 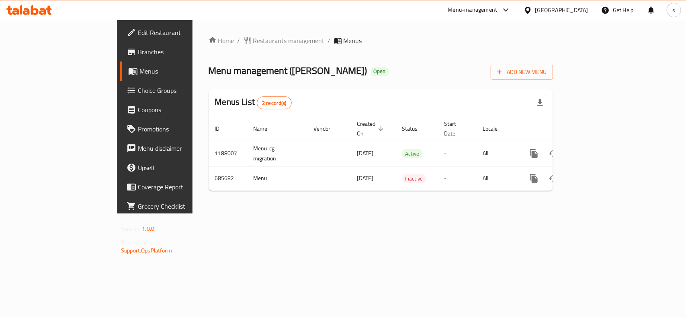 What do you see at coordinates (409, 154) in the screenshot?
I see `table: enhanced table` at bounding box center [409, 154].